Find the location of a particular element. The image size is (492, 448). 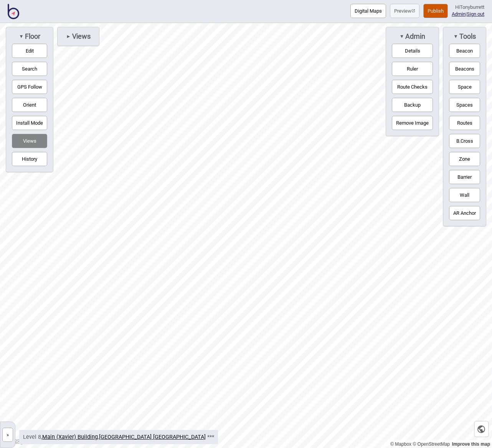

button: Backup is located at coordinates (412, 105).